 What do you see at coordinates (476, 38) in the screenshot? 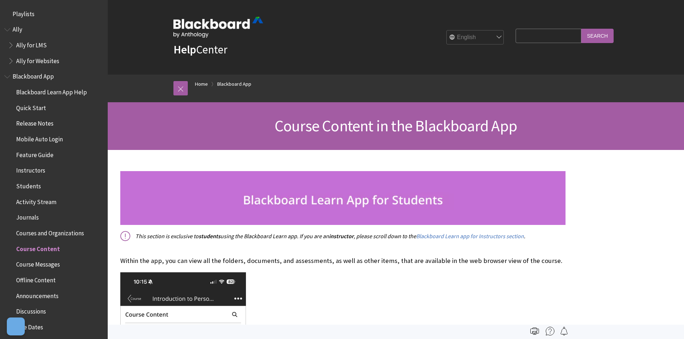
I see `select: Site Language Selector` at bounding box center [476, 38].